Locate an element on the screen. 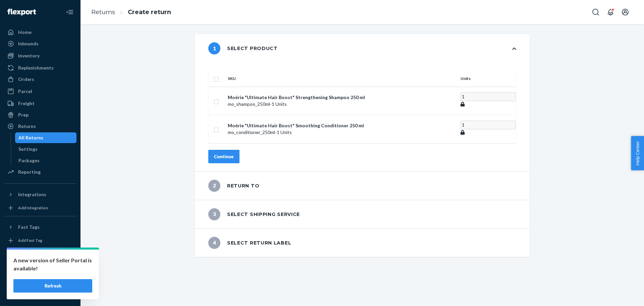  button: Refresh is located at coordinates (53, 286).